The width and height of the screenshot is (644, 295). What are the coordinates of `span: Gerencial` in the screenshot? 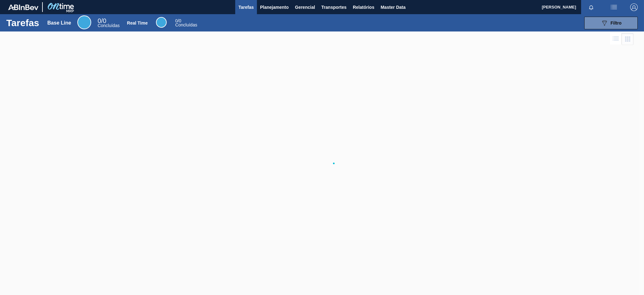 It's located at (305, 7).